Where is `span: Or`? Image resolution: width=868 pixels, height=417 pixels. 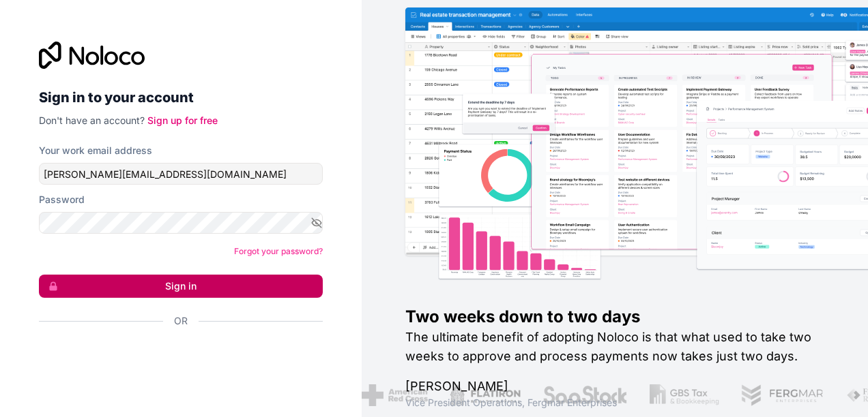 span: Or is located at coordinates (181, 321).